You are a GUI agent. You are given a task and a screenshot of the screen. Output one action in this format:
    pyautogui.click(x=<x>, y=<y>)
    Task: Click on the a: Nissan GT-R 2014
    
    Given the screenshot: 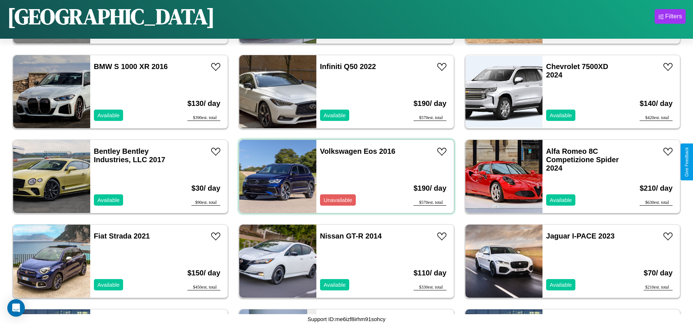 What is the action you would take?
    pyautogui.click(x=351, y=236)
    